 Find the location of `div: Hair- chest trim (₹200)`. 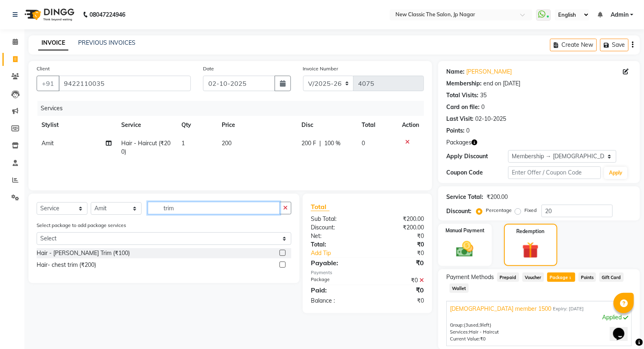

div: Hair- chest trim (₹200) is located at coordinates (66, 265).